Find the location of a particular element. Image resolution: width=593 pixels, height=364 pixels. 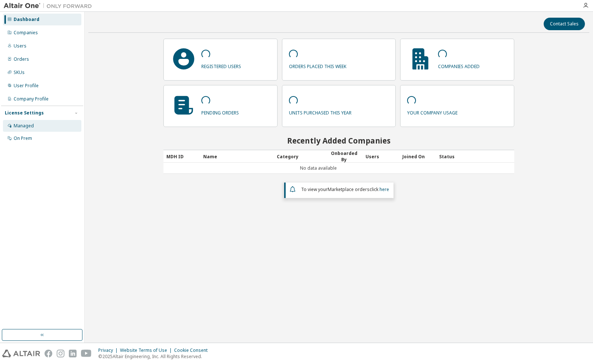

div: Company Profile is located at coordinates (31, 99).